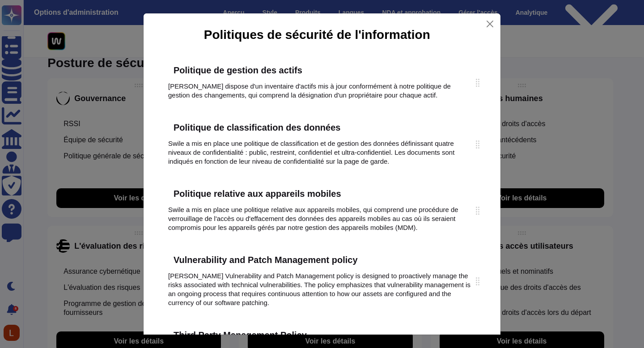 The height and width of the screenshot is (348, 644). What do you see at coordinates (240, 335) in the screenshot?
I see `div: Third Party Management Policy` at bounding box center [240, 335].